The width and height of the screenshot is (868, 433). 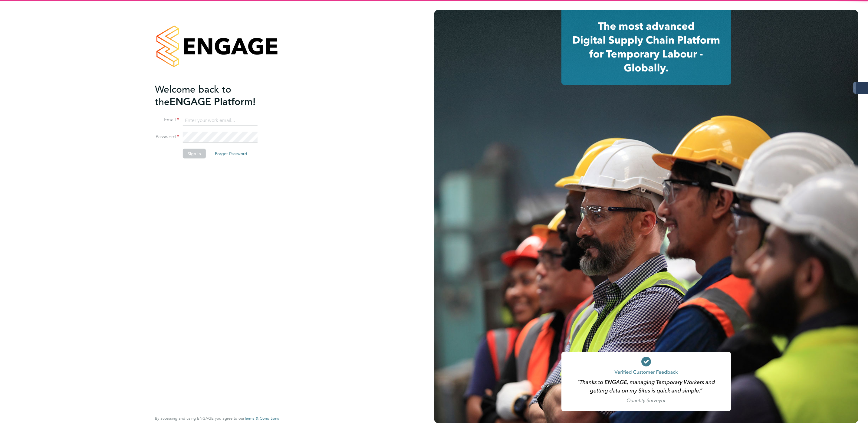 What do you see at coordinates (167, 137) in the screenshot?
I see `label: Password` at bounding box center [167, 137].